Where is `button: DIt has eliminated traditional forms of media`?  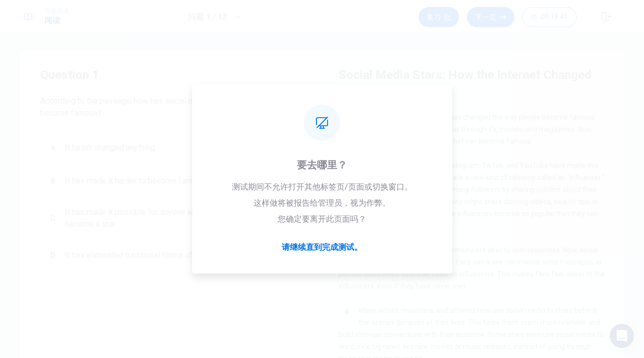
button: DIt has eliminated traditional forms of media is located at coordinates (171, 255).